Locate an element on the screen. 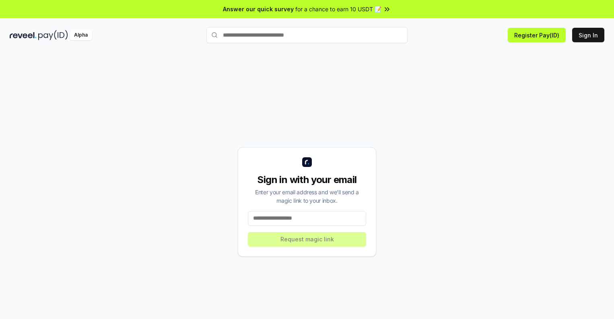 The height and width of the screenshot is (319, 614). span: for a chance to earn 10 USDT 📝 is located at coordinates (338, 9).